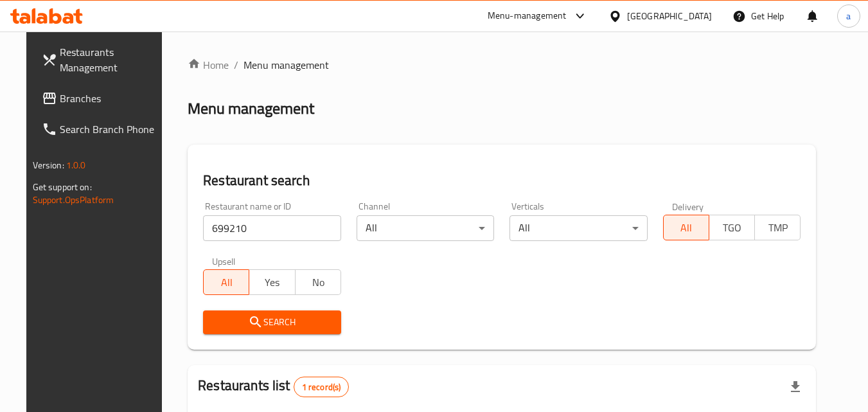 The image size is (868, 412). I want to click on span: Search Branch Phone, so click(110, 129).